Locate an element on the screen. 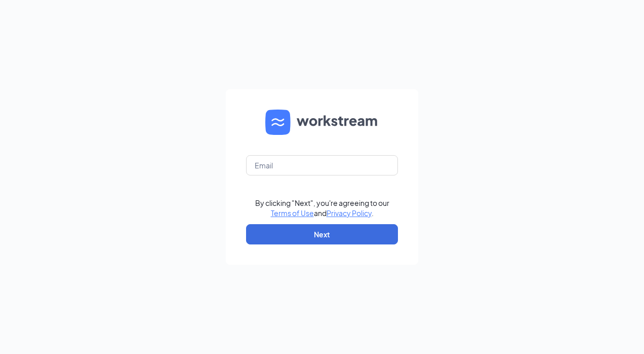 The image size is (644, 354). div: By clicking "Next", you're agreeing to our and . is located at coordinates (322, 208).